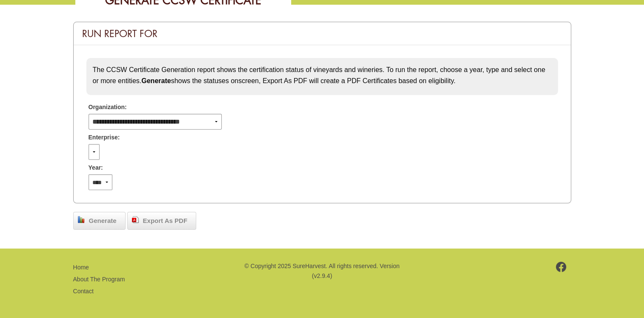 This screenshot has width=644, height=318. Describe the element at coordinates (102, 221) in the screenshot. I see `span: Generate` at that location.